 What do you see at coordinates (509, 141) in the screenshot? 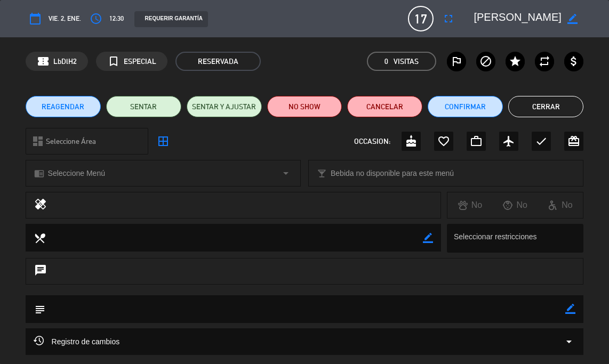
I see `i: airplanemode_active` at bounding box center [509, 141].